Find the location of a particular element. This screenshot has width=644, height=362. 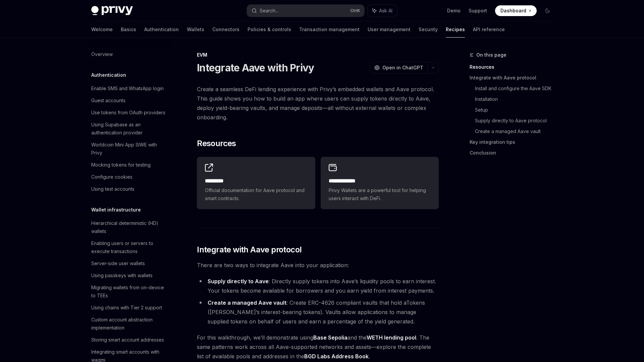

a: Use tokens from OAuth providers is located at coordinates (129, 113).